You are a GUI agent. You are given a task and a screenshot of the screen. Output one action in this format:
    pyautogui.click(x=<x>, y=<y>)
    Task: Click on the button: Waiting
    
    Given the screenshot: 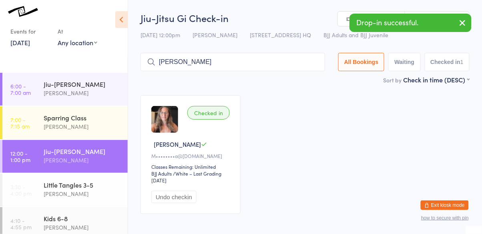 What is the action you would take?
    pyautogui.click(x=404, y=62)
    